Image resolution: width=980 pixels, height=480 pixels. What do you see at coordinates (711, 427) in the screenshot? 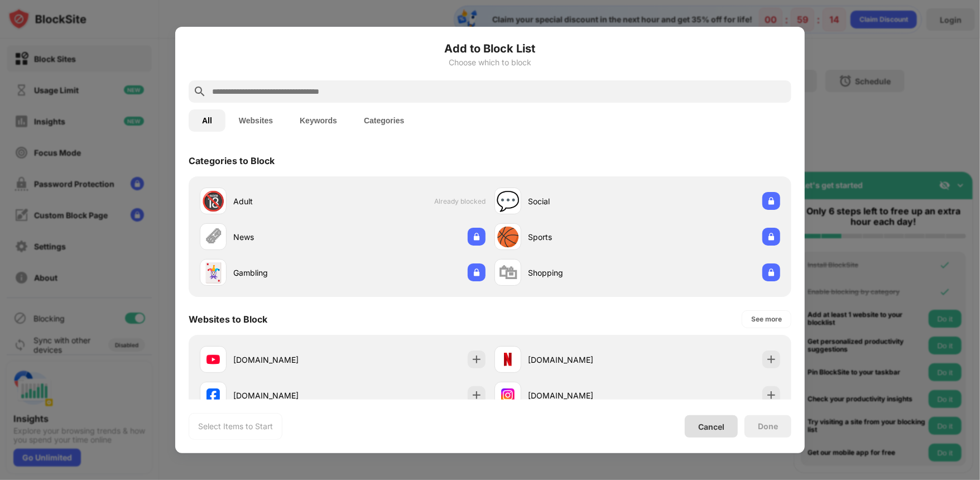
I see `div: Cancel` at bounding box center [711, 427].